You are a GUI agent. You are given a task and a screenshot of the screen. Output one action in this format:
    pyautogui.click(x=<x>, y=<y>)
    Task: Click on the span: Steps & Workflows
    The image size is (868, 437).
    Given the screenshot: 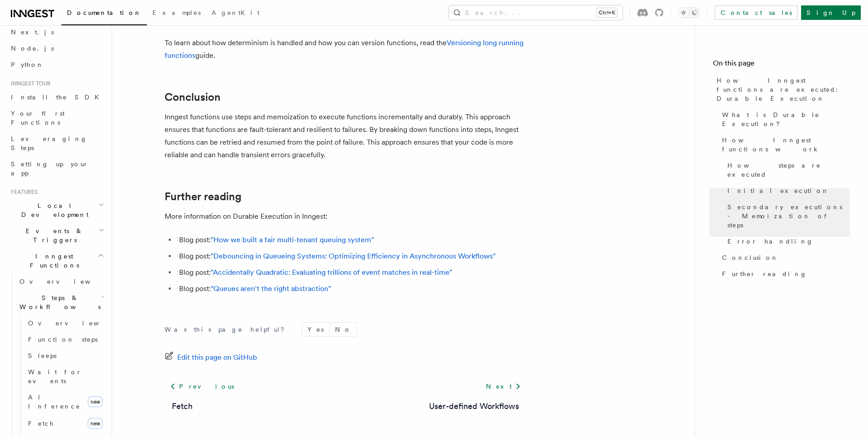 What is the action you would take?
    pyautogui.click(x=58, y=302)
    